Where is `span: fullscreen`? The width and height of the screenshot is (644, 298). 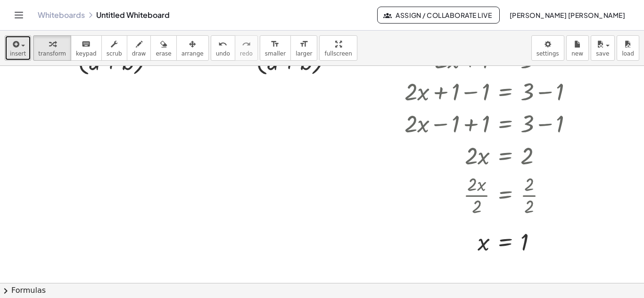 span: fullscreen is located at coordinates (338, 53).